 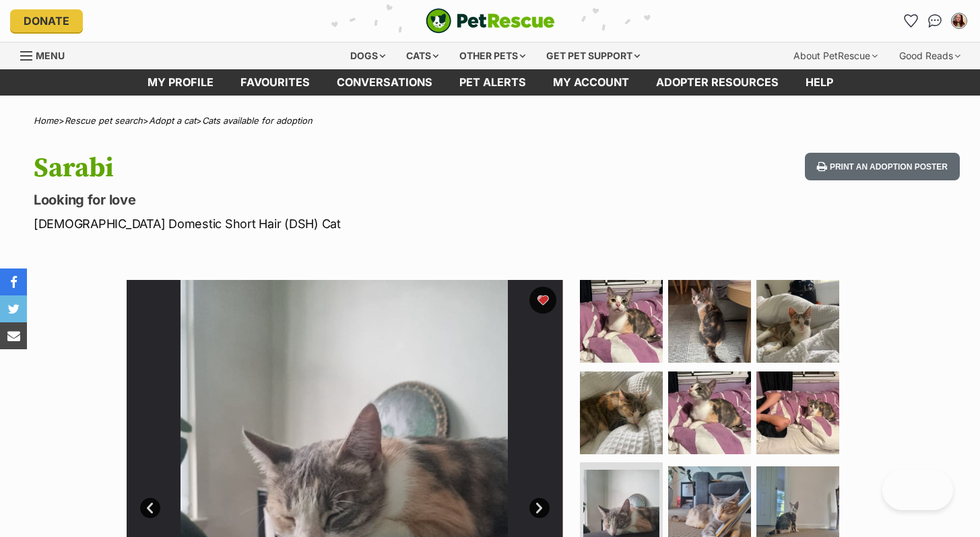 I want to click on img: chat-41dd97257d64d25036548639549fe6c8038ab92f7586957e7f3b1b290dea8141.svg, so click(x=935, y=21).